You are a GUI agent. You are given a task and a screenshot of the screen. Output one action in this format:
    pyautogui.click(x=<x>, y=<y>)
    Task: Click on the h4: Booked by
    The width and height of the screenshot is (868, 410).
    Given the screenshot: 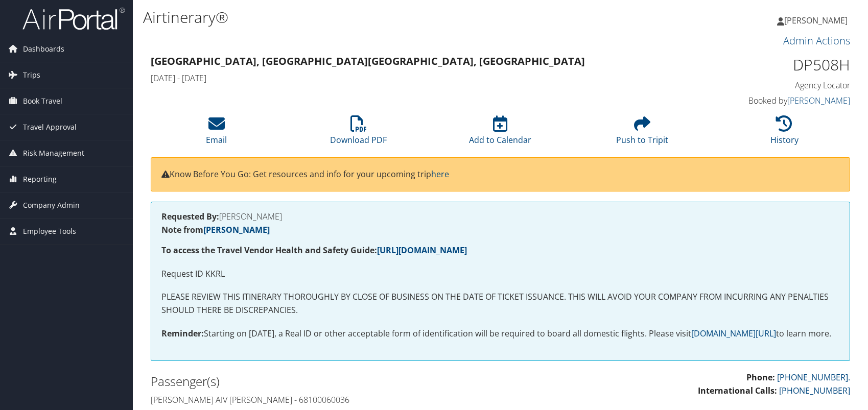 What is the action you would take?
    pyautogui.click(x=768, y=100)
    